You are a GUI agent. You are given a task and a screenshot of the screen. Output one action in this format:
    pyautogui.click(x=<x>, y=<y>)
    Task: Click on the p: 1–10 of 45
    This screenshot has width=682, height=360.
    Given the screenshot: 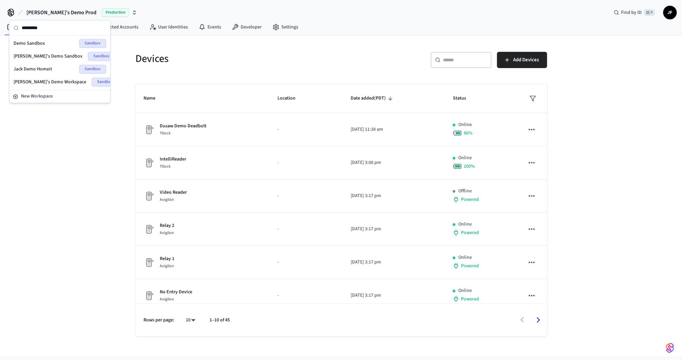 What is the action you would take?
    pyautogui.click(x=220, y=320)
    